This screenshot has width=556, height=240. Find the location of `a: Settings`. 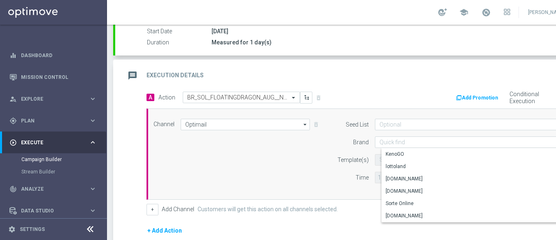

a: Settings is located at coordinates (32, 230).